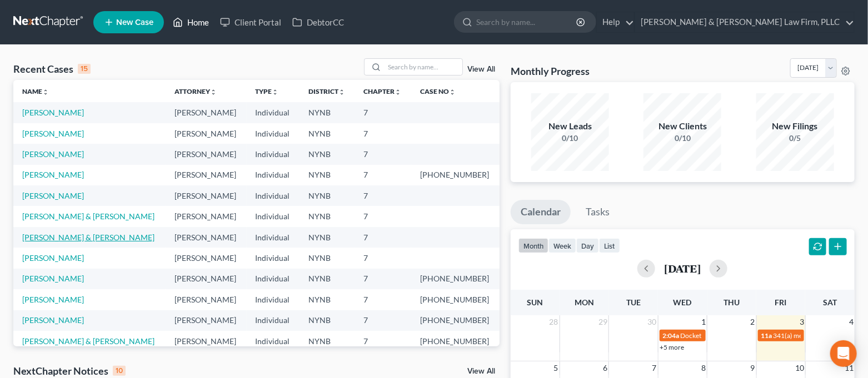 The width and height of the screenshot is (868, 378). What do you see at coordinates (597, 212) in the screenshot?
I see `a: Tasks` at bounding box center [597, 212].